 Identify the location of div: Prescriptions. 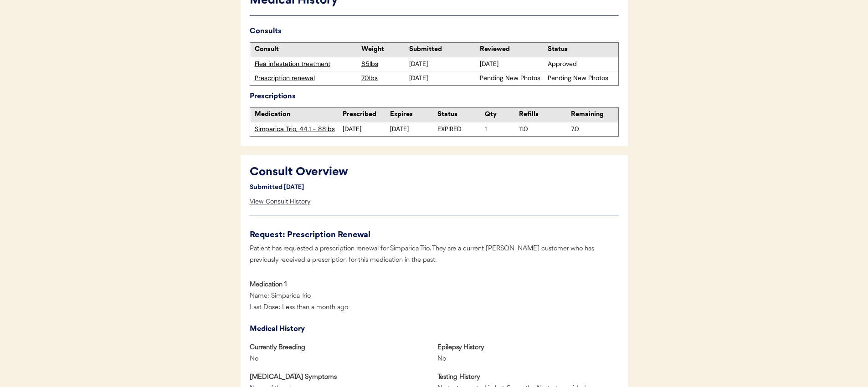
(434, 97).